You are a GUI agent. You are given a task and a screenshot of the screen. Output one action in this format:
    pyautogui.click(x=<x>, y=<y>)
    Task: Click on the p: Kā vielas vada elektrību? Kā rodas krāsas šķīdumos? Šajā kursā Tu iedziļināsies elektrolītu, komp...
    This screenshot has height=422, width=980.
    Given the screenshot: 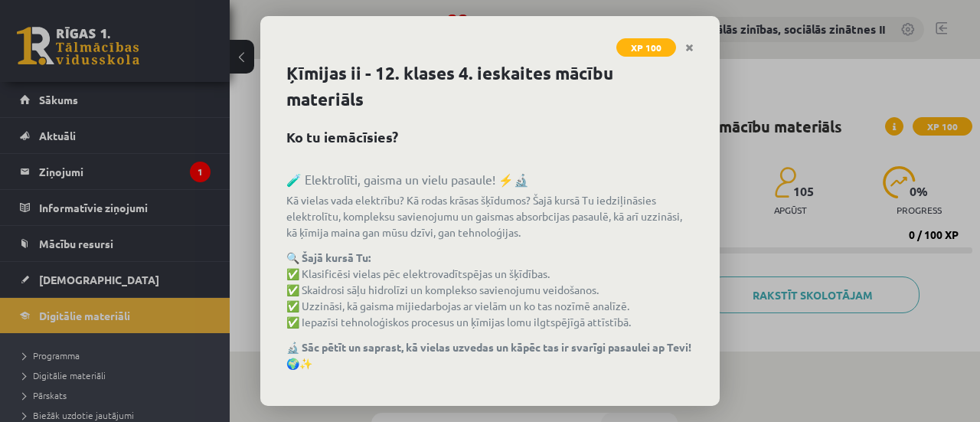 What is the action you would take?
    pyautogui.click(x=490, y=216)
    